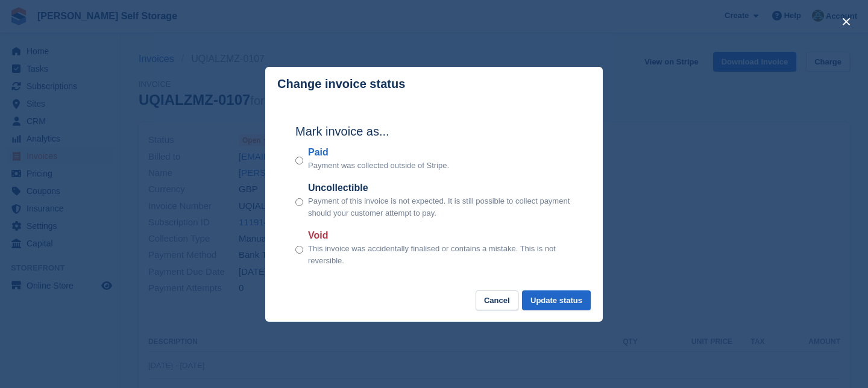  I want to click on label: Void, so click(440, 236).